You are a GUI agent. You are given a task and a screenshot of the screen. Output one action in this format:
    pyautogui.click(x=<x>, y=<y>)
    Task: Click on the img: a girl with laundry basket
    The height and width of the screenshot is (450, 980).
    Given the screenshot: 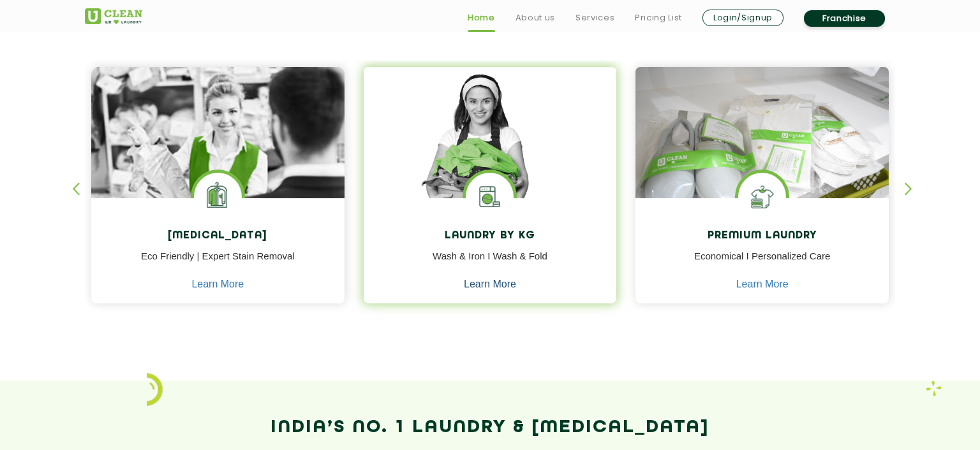 What is the action you would take?
    pyautogui.click(x=490, y=151)
    